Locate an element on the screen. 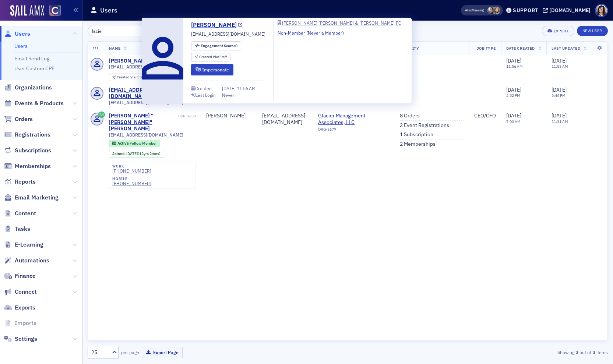  a: 2 Event Registrations is located at coordinates (424, 125).